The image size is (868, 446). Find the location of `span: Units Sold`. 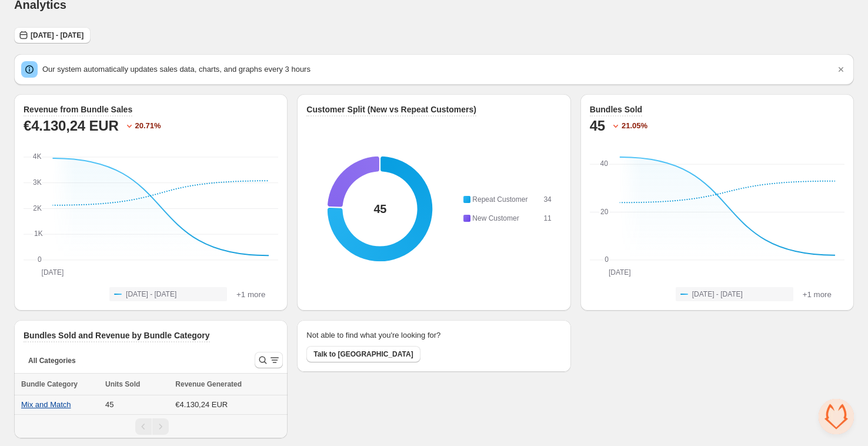

span: Units Sold is located at coordinates (122, 384).